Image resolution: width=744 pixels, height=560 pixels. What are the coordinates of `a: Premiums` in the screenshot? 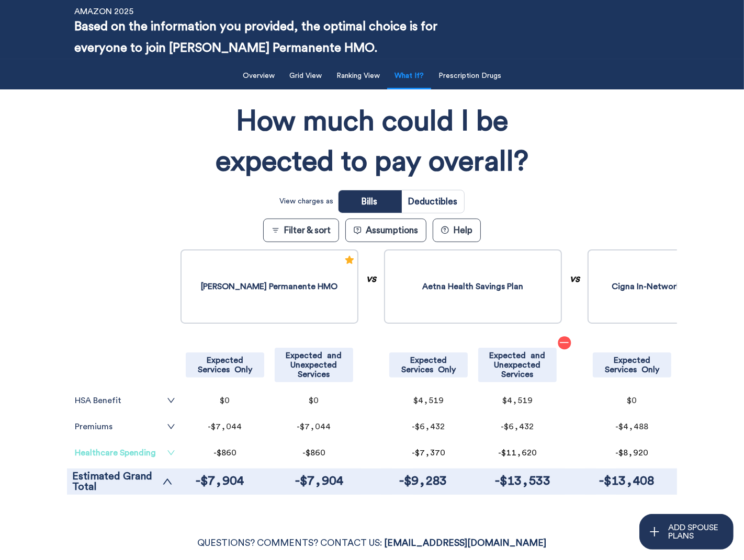 It's located at (125, 427).